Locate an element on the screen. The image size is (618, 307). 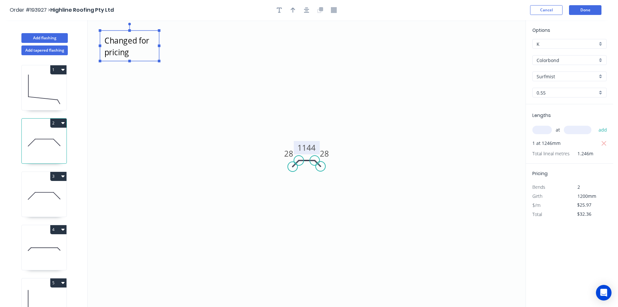
input: Material is located at coordinates (567, 60).